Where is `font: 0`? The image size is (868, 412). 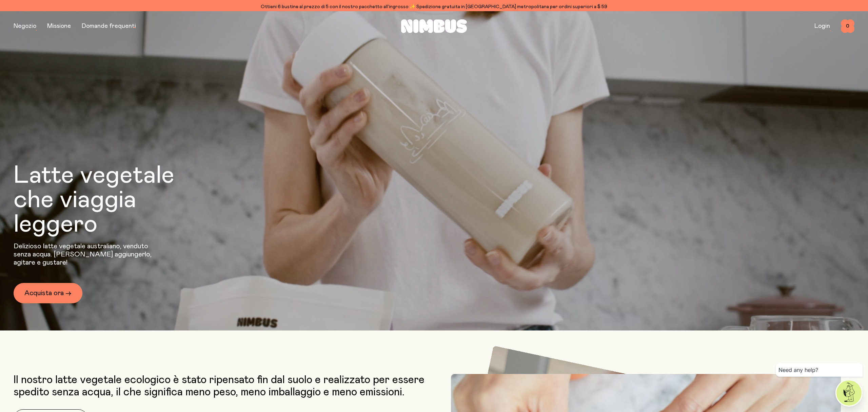
font: 0 is located at coordinates (848, 26).